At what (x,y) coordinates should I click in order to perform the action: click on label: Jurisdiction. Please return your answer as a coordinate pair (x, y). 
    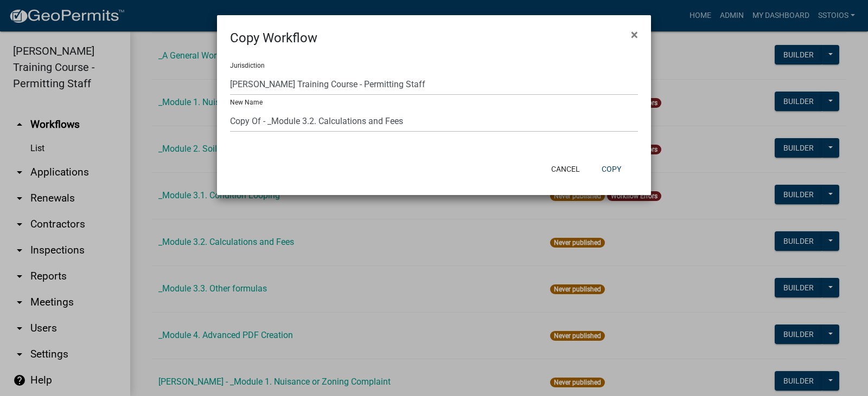
    Looking at the image, I should click on (247, 66).